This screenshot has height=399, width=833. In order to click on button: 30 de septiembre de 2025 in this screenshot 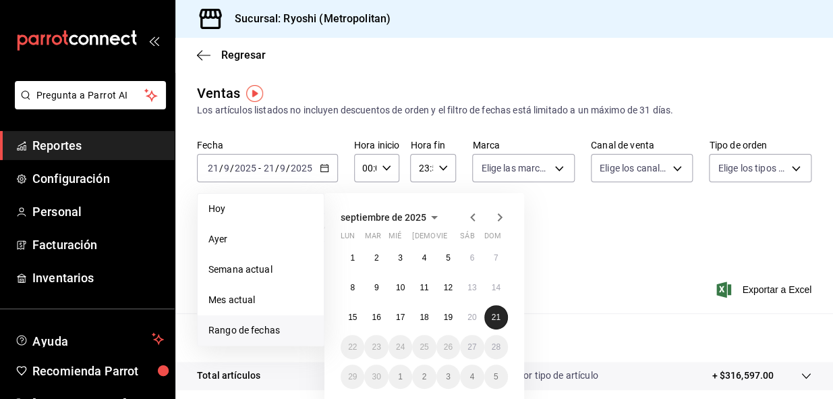, I will do `click(376, 377)`.